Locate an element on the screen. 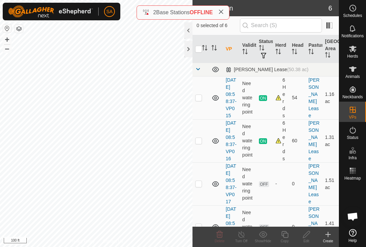 The width and height of the screenshot is (366, 247). div: Turn Off is located at coordinates (241, 241).